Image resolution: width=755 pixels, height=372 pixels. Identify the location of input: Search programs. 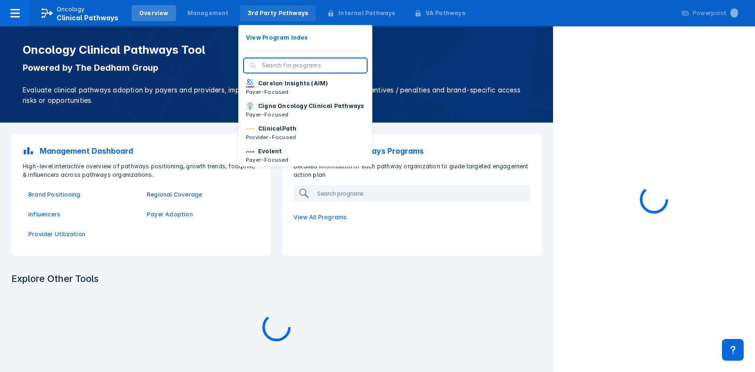
(421, 194).